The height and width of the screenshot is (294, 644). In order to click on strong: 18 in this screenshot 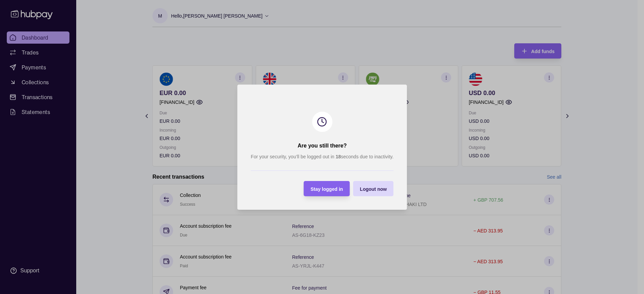, I will do `click(338, 157)`.